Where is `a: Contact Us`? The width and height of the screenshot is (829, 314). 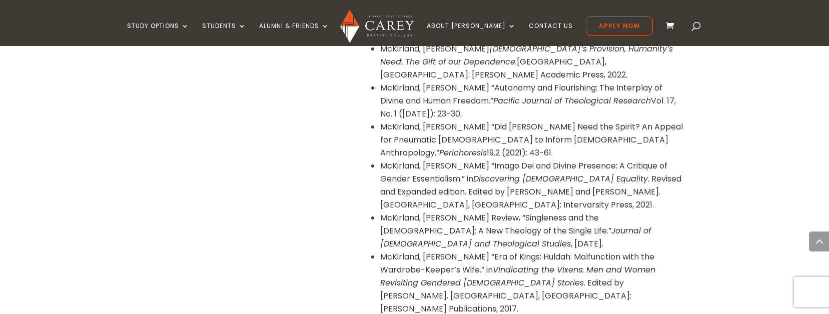
a: Contact Us is located at coordinates (551, 34).